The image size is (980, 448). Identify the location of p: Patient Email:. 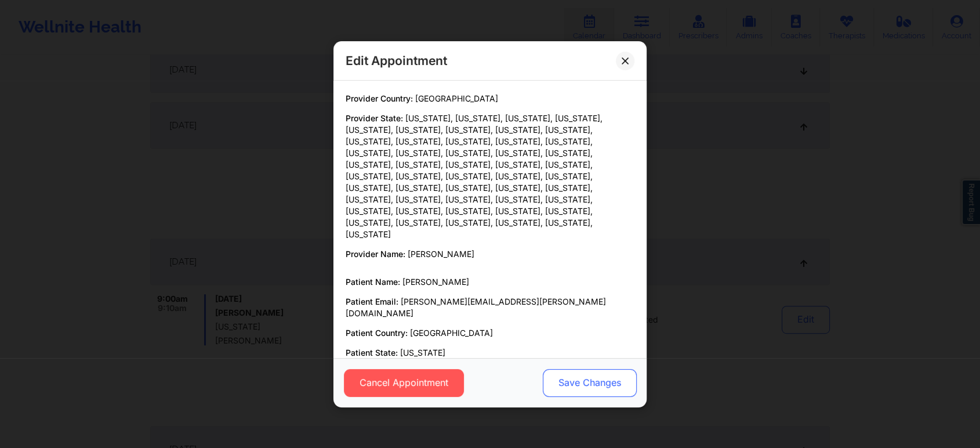
(490, 307).